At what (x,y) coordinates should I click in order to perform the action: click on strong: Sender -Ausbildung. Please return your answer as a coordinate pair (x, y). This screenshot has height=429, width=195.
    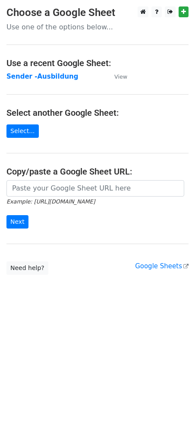
    Looking at the image, I should click on (42, 76).